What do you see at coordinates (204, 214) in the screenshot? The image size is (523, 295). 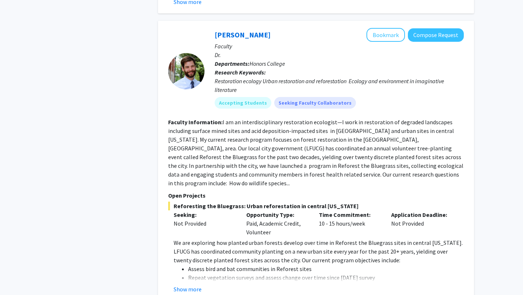 I see `p: Seeking:` at bounding box center [204, 214].